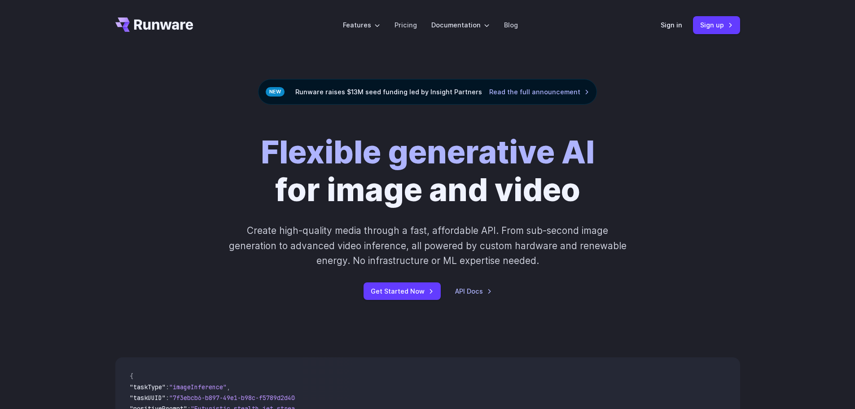 This screenshot has width=855, height=409. What do you see at coordinates (511, 25) in the screenshot?
I see `a: Blog` at bounding box center [511, 25].